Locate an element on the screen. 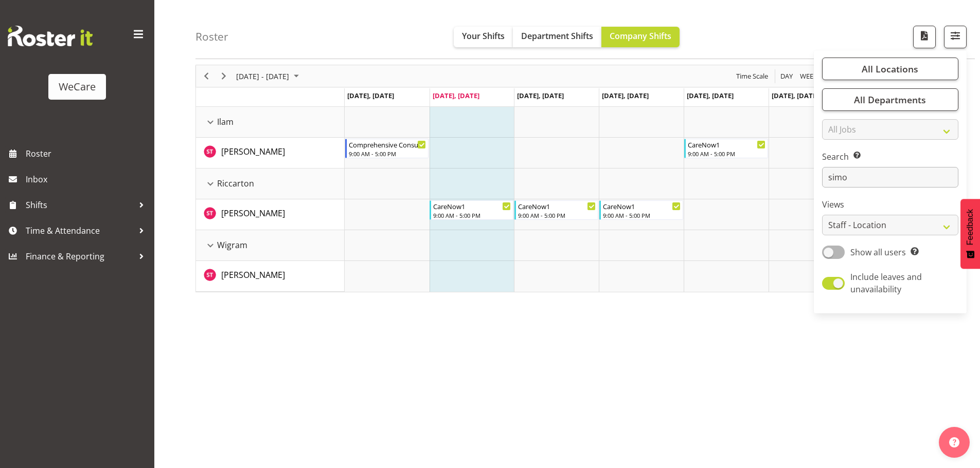 The image size is (980, 468). td: Ilam resource is located at coordinates (270, 122).